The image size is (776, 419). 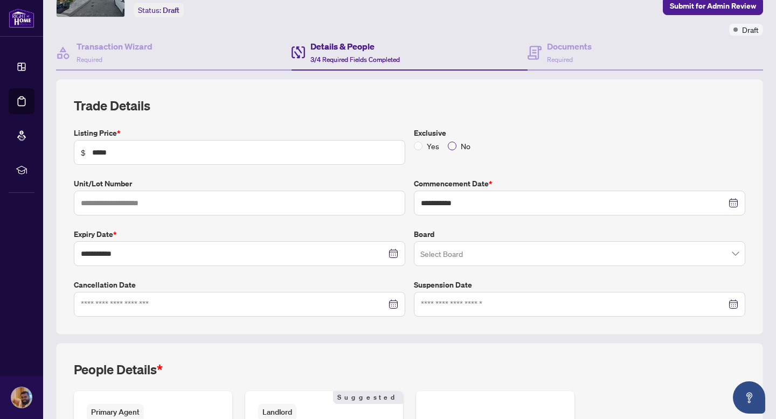 I want to click on h4: Documents, so click(x=569, y=46).